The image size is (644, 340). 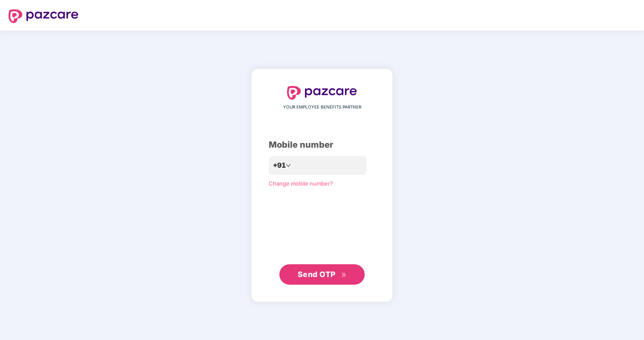 I want to click on span: Send OTP, so click(x=317, y=274).